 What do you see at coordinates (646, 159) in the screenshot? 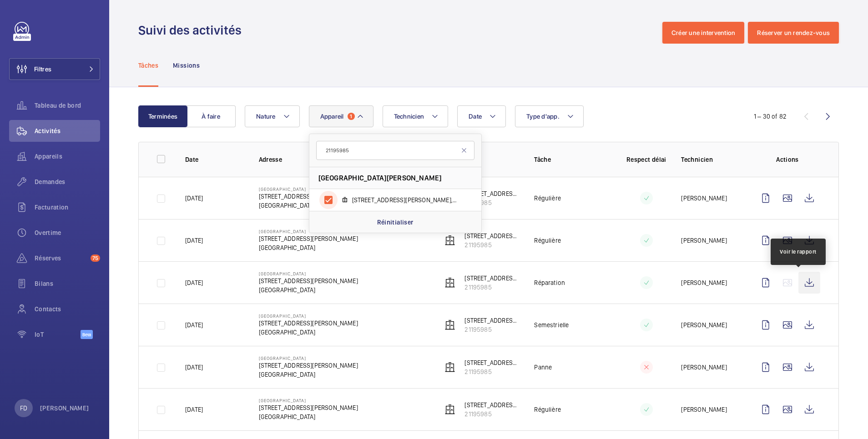
I see `p: Respect délai` at bounding box center [646, 159].